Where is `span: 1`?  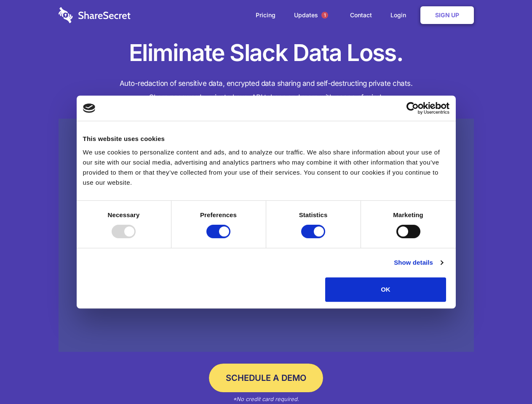
span: 1 is located at coordinates (325, 15).